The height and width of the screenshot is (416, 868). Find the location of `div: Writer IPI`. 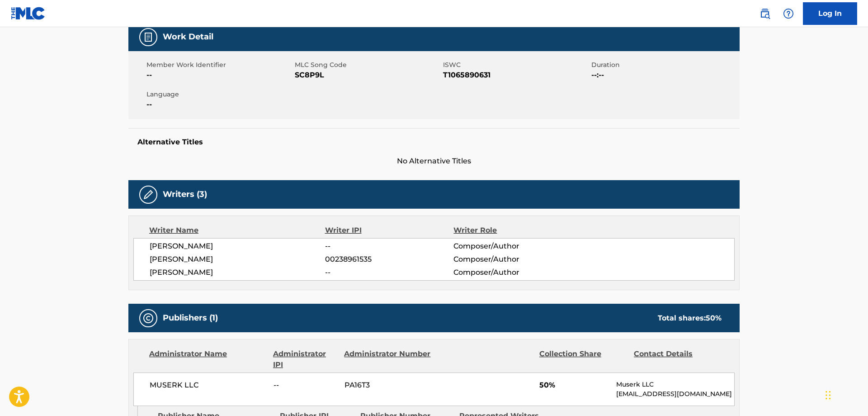

div: Writer IPI is located at coordinates (389, 231).